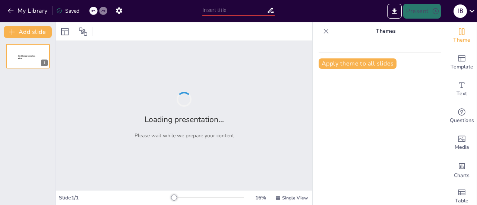  What do you see at coordinates (295, 198) in the screenshot?
I see `span: Single View` at bounding box center [295, 198].